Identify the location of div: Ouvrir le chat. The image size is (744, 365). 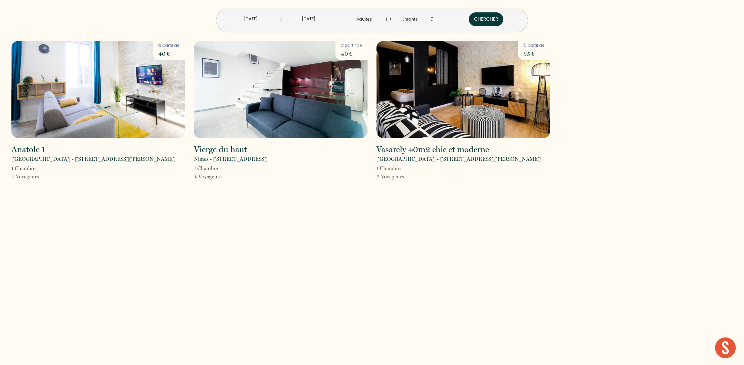
(725, 348).